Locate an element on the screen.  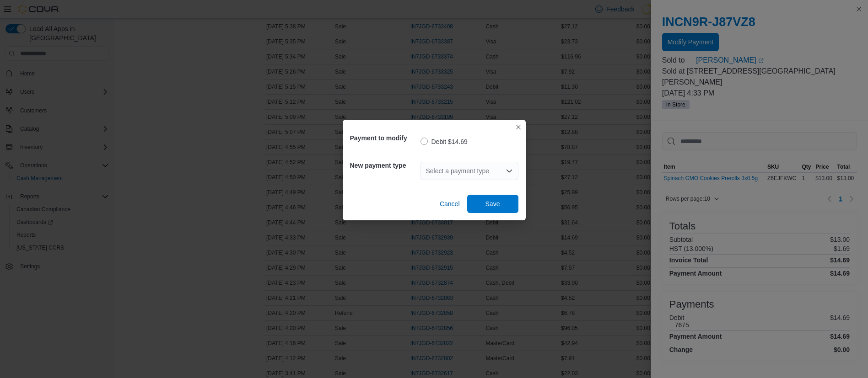
button: Open list of options is located at coordinates (510, 171).